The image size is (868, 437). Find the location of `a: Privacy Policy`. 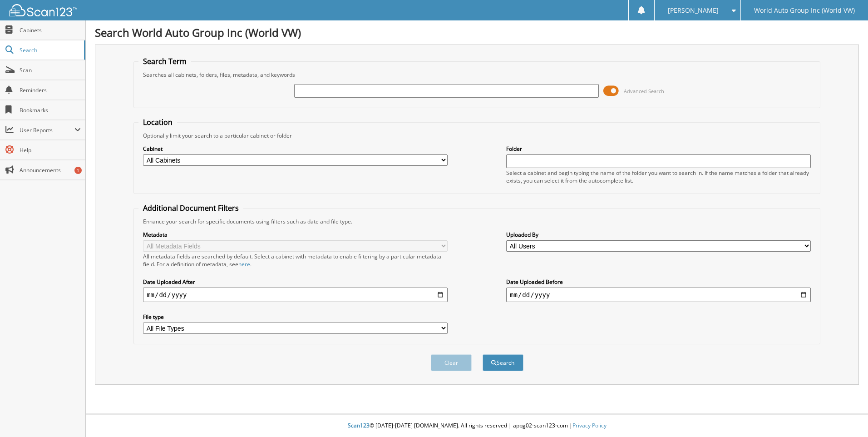

a: Privacy Policy is located at coordinates (589, 425).